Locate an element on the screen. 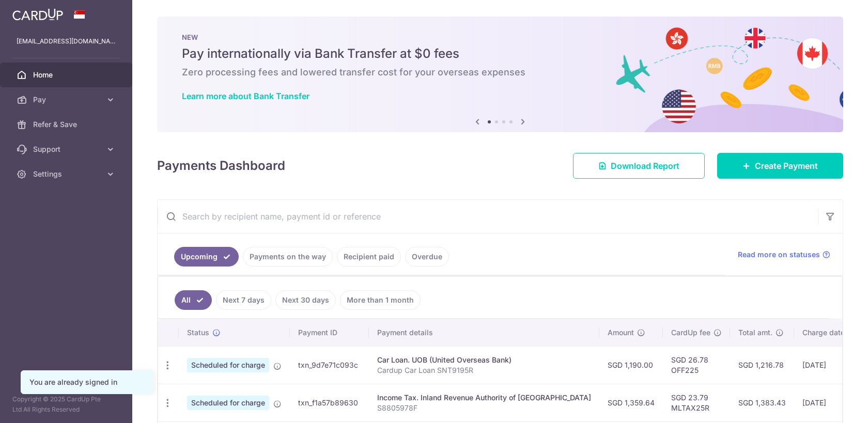 This screenshot has width=868, height=423. a: Upcoming is located at coordinates (206, 256).